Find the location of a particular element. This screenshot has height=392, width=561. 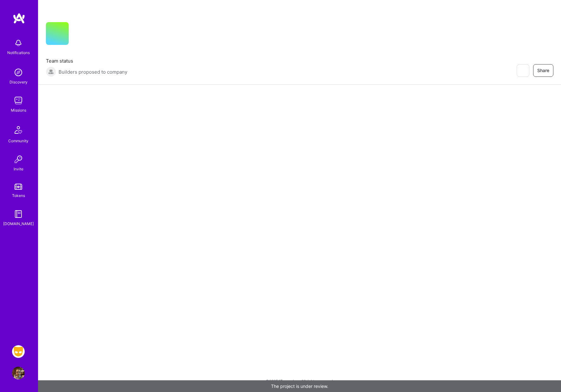

img: bell is located at coordinates (19, 43).